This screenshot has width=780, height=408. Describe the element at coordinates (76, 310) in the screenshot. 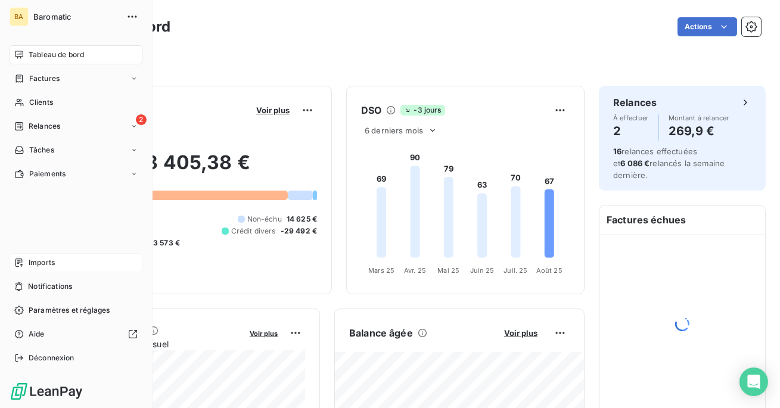

I see `a: Paramètres et réglages` at that location.